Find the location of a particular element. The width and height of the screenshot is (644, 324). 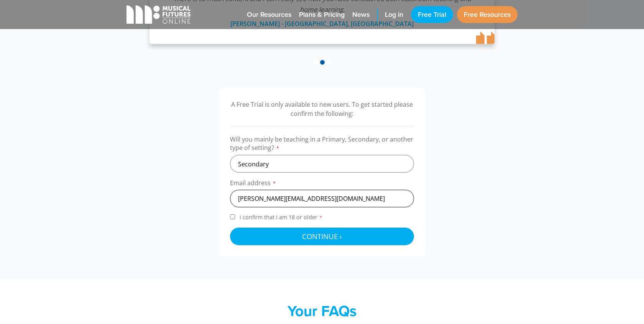

span: News is located at coordinates (360, 15).